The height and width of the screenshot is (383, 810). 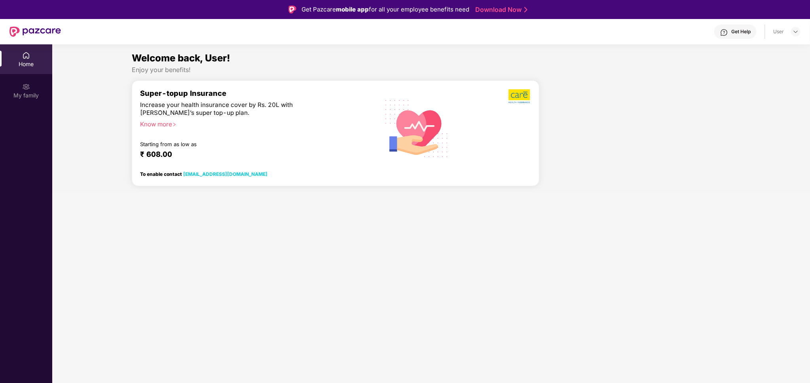 What do you see at coordinates (174, 124) in the screenshot?
I see `span: right` at bounding box center [174, 124].